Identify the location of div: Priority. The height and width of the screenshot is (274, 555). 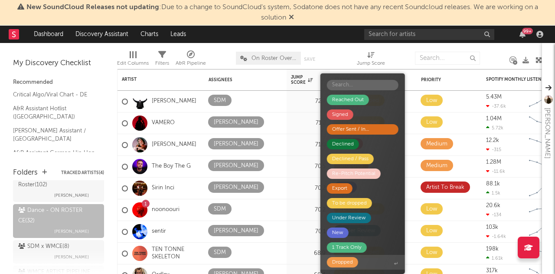
(438, 80).